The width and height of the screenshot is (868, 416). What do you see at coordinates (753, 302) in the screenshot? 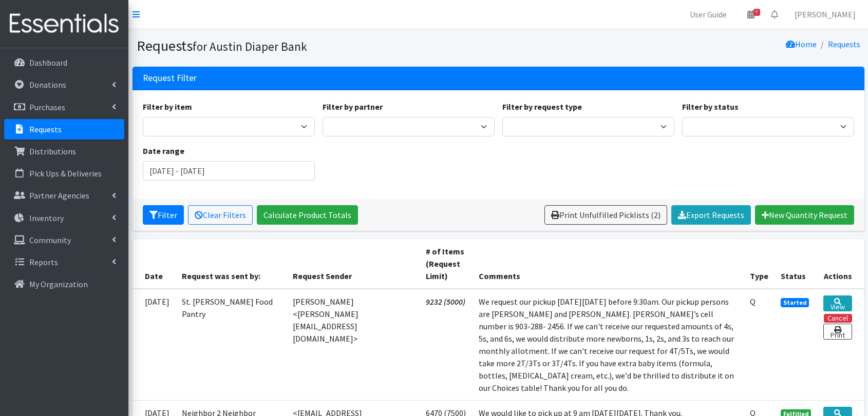
I see `abbr: Quantity` at bounding box center [753, 302].